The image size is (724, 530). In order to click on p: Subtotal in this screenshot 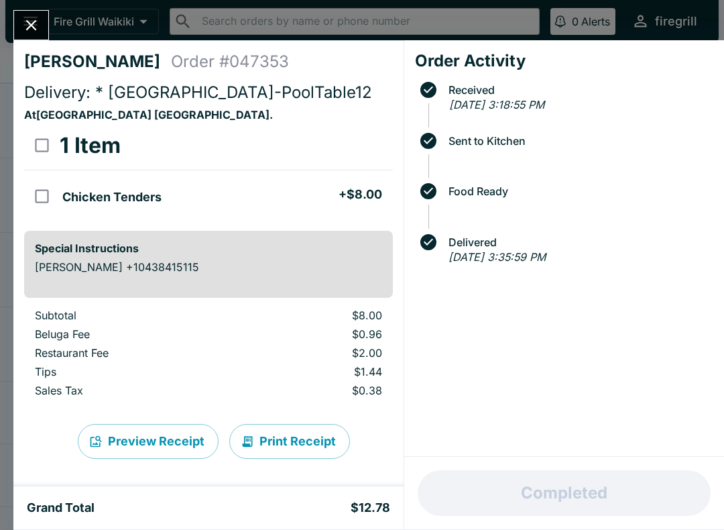, I will do `click(133, 315)`.